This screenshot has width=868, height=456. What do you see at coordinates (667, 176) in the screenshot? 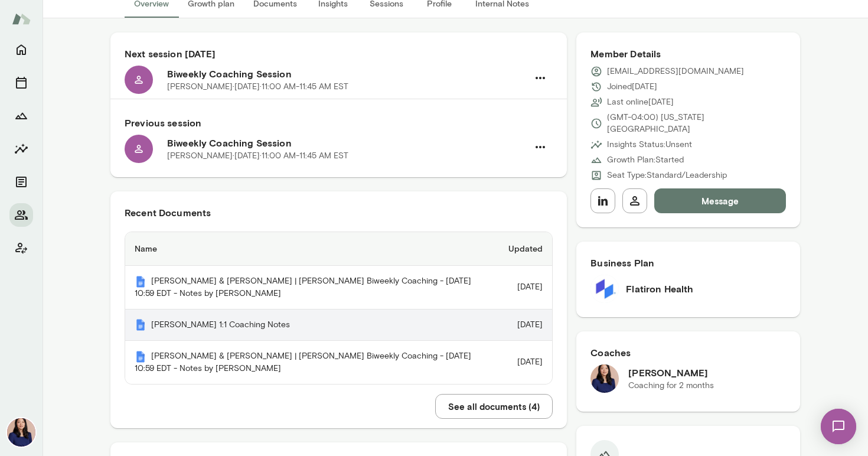
I see `p: Seat Type: Standard/Leadership` at bounding box center [667, 176].